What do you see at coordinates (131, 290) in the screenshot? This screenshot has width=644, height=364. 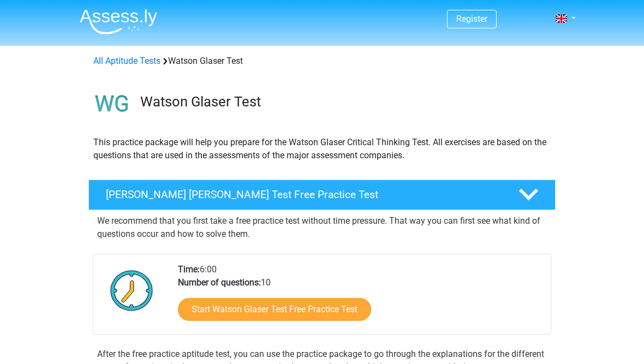 I see `img: Clock` at bounding box center [131, 290].